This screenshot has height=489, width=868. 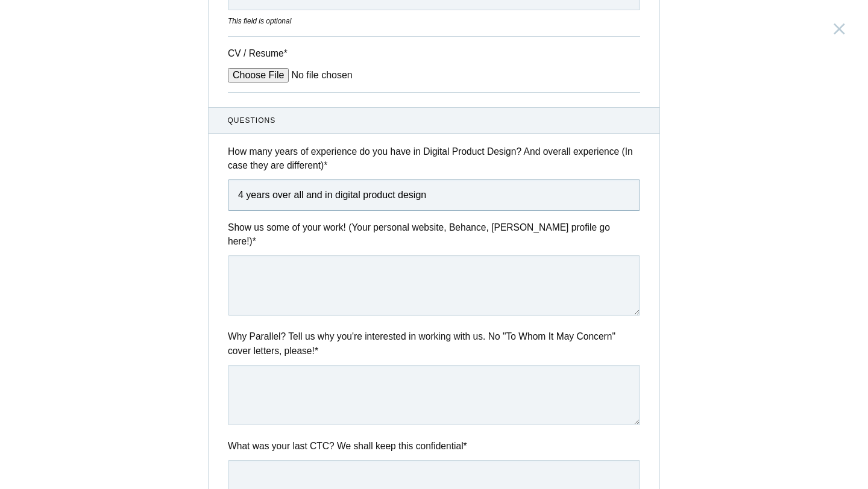 I want to click on label: Why Parallel? Tell us why you're interested in working with us. No "To Whom It May Concern" cover..., so click(x=434, y=343).